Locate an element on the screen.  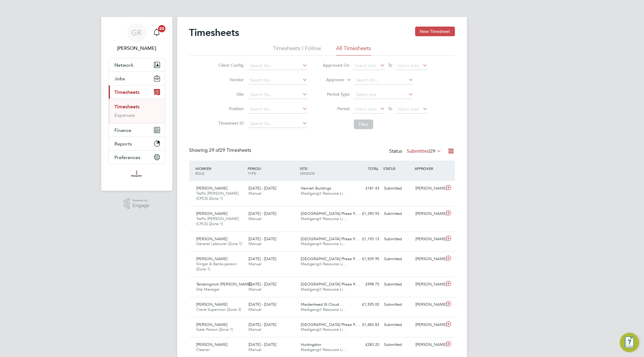
span: Crane Supervisor (Zone 3) is located at coordinates (219, 309).